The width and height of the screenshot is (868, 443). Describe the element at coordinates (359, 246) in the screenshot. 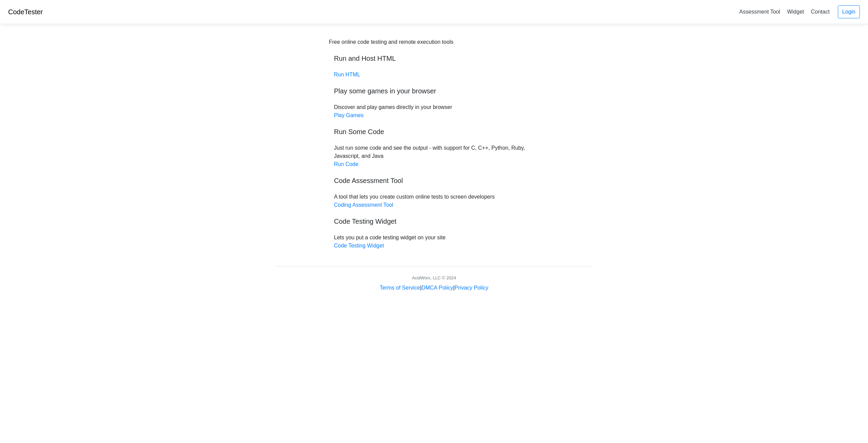

I see `a: Code Testing Widget` at that location.